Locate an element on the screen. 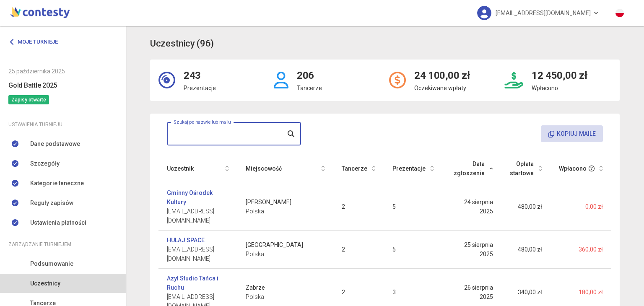 Image resolution: width=644 pixels, height=306 pixels. th: Tancerze is located at coordinates (358, 169).